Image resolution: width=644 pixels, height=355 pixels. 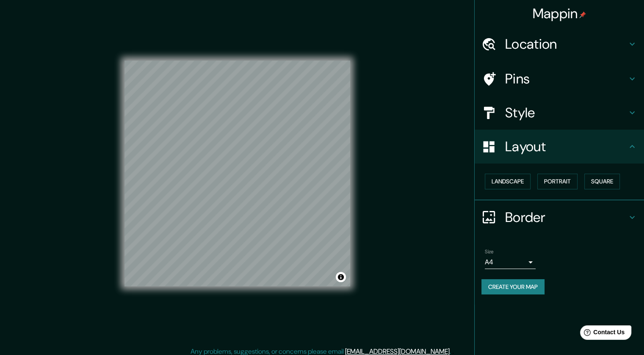 What do you see at coordinates (559, 44) in the screenshot?
I see `div: Location` at bounding box center [559, 44].